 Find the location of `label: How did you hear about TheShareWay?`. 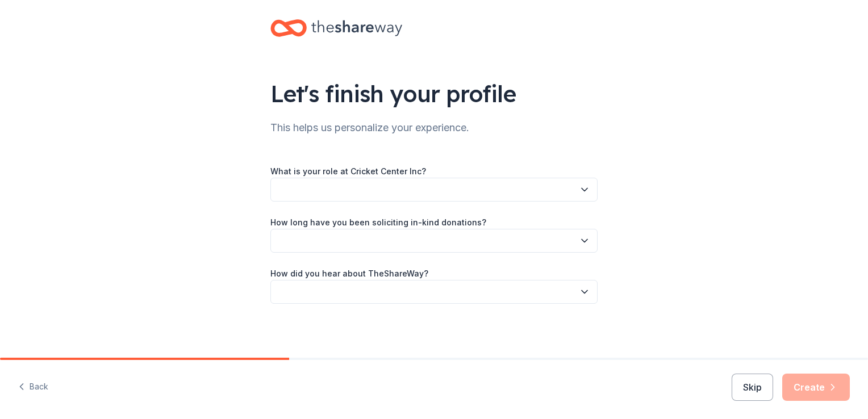

label: How did you hear about TheShareWay? is located at coordinates (349, 274).